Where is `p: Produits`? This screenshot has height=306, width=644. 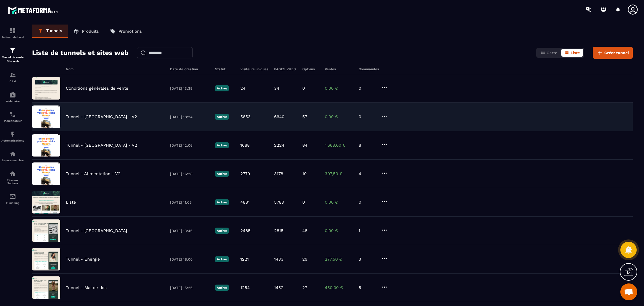
p: Produits is located at coordinates (90, 31).